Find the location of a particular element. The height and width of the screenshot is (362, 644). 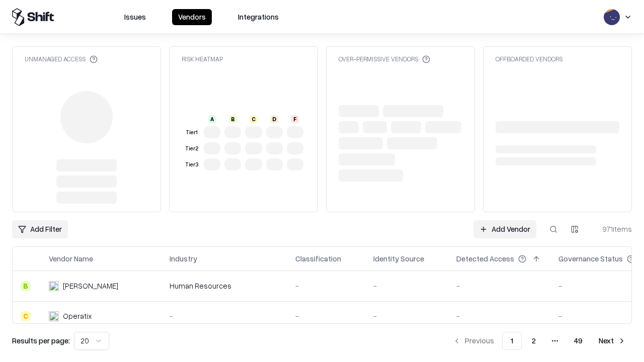

img: Deel is located at coordinates (54, 286).